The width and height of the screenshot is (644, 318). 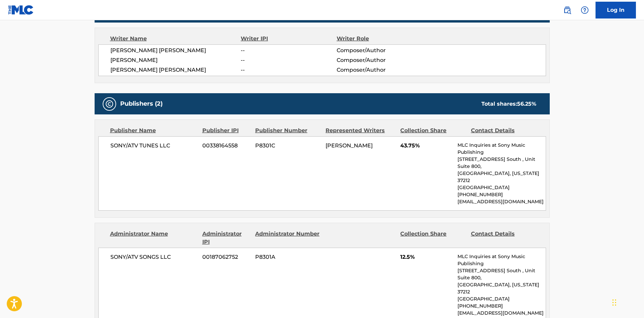 I want to click on span: 43.75%, so click(x=426, y=146).